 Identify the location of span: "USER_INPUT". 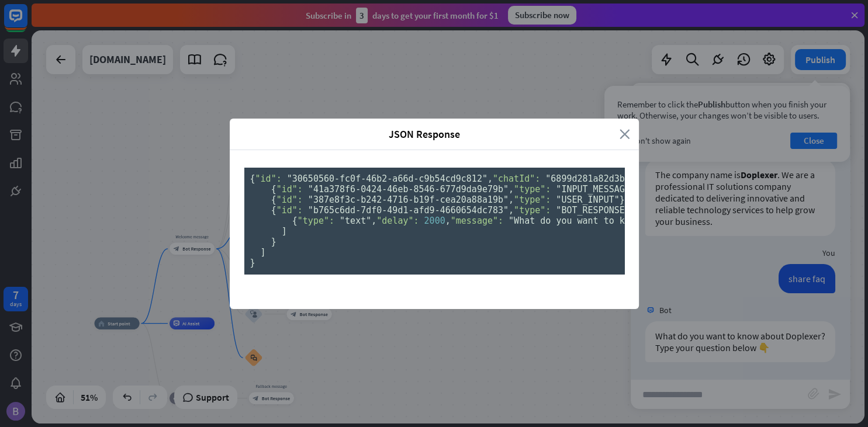
(587, 200).